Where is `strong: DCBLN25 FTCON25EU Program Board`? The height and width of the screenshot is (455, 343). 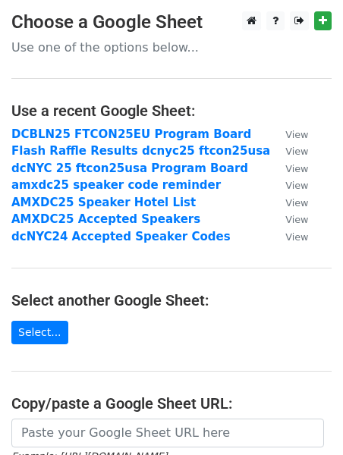 strong: DCBLN25 FTCON25EU Program Board is located at coordinates (131, 134).